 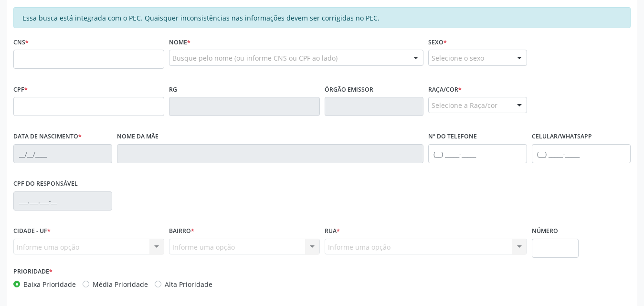 What do you see at coordinates (255, 58) in the screenshot?
I see `span: Busque pelo nome (ou informe CNS ou CPF ao lado)` at bounding box center [255, 58].